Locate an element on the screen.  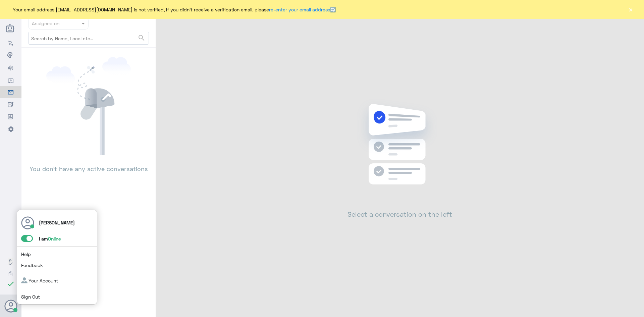
input: Search by Name, Local etc… is located at coordinates (89, 38).